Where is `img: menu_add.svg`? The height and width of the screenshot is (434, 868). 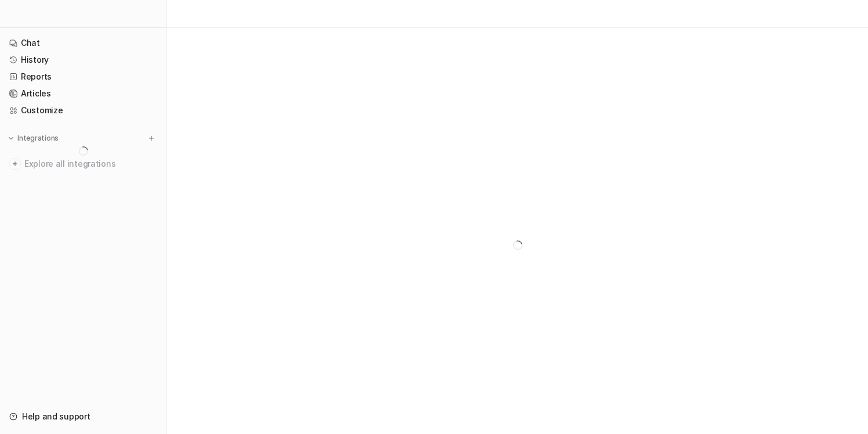
img: menu_add.svg is located at coordinates (152, 138).